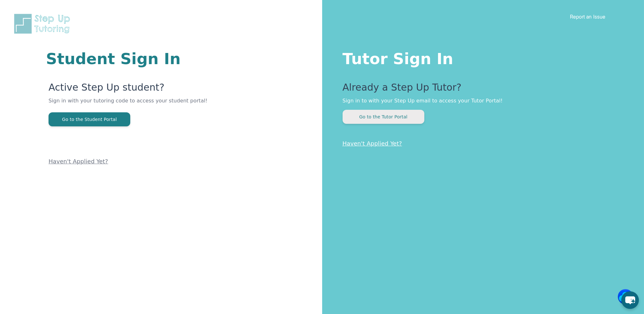  I want to click on p: Sign in with your tutoring code to access your student portal!, so click(147, 105).